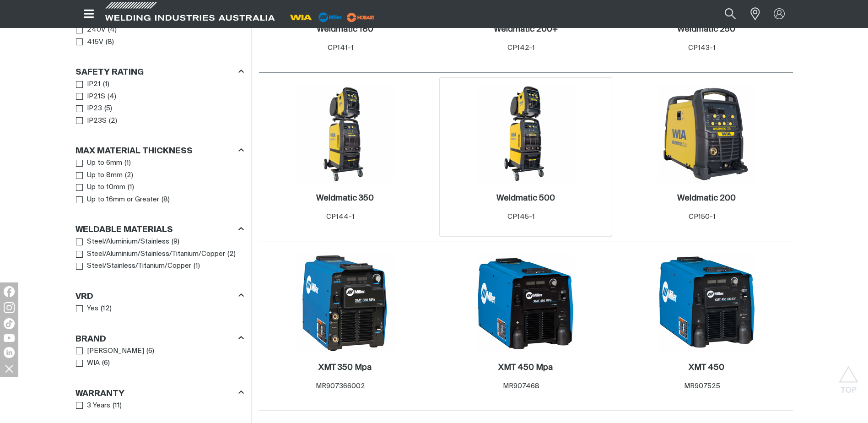 This screenshot has height=423, width=868. Describe the element at coordinates (165, 199) in the screenshot. I see `span: ( 8 )` at that location.